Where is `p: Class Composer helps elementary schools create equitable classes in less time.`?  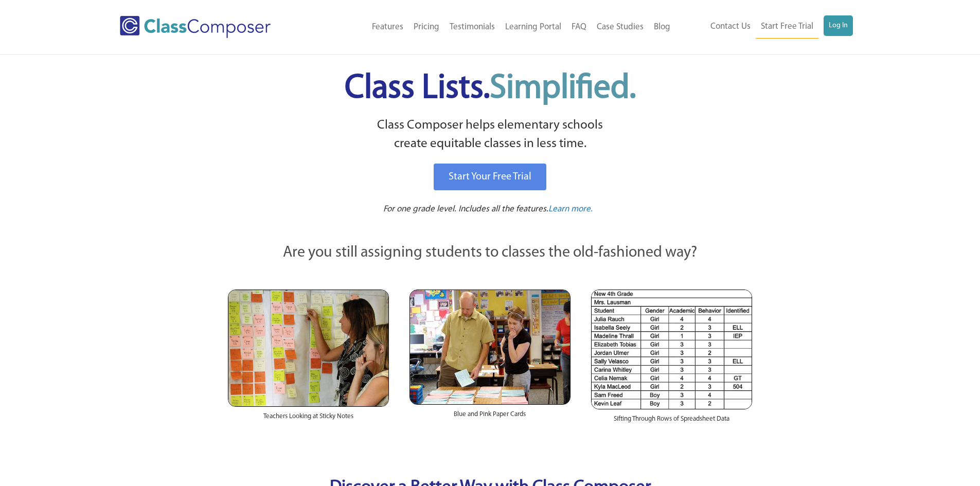
p: Class Composer helps elementary schools create equitable classes in less time. is located at coordinates (491, 135).